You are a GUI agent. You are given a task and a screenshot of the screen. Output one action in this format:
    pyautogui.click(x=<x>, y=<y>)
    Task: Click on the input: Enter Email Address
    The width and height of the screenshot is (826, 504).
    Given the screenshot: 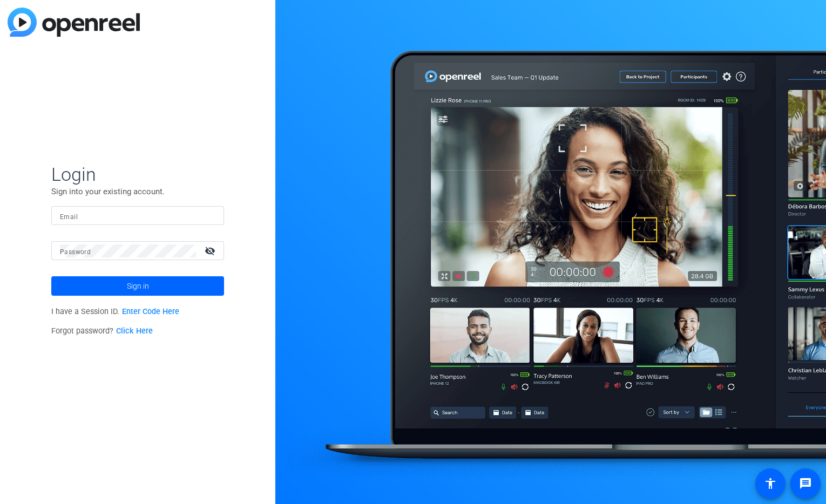 What is the action you would take?
    pyautogui.click(x=137, y=216)
    